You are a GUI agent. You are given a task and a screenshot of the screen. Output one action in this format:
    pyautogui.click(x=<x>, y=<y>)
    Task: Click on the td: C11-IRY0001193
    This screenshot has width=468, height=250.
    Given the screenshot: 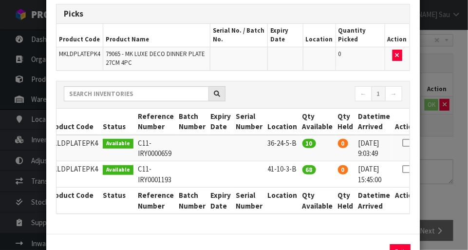 What is the action you would take?
    pyautogui.click(x=156, y=174)
    